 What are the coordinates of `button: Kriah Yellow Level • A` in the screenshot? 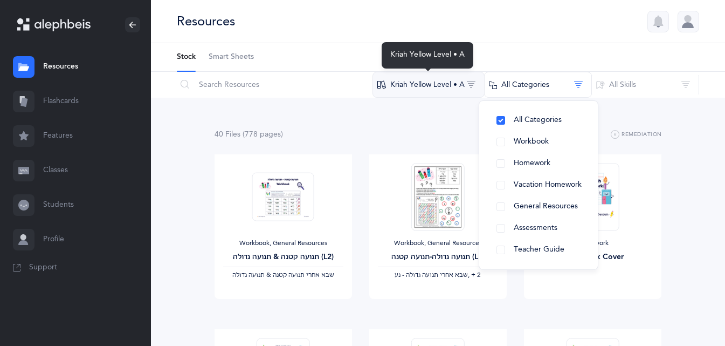 It's located at (429, 85).